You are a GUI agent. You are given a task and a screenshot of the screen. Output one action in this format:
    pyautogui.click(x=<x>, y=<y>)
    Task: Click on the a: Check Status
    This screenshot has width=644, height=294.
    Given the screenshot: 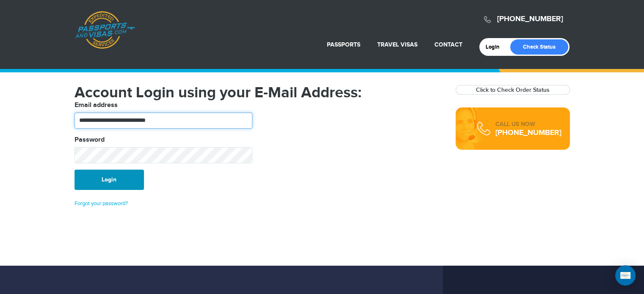 What is the action you would take?
    pyautogui.click(x=539, y=47)
    